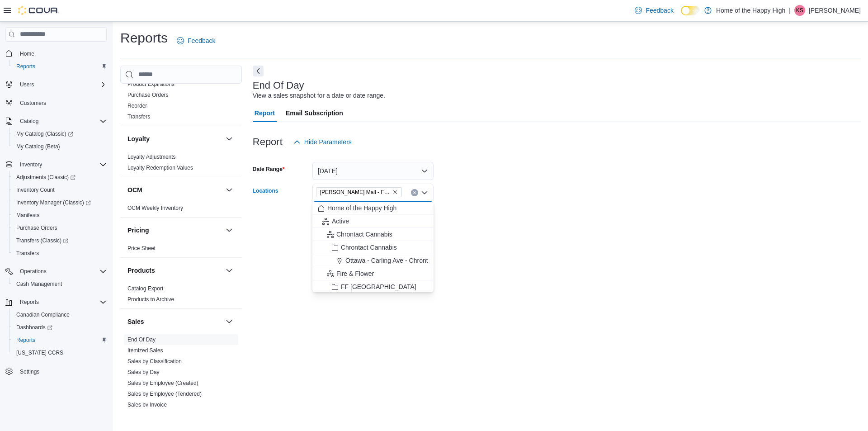  Describe the element at coordinates (355, 273) in the screenshot. I see `span: Fire & Flower` at that location.